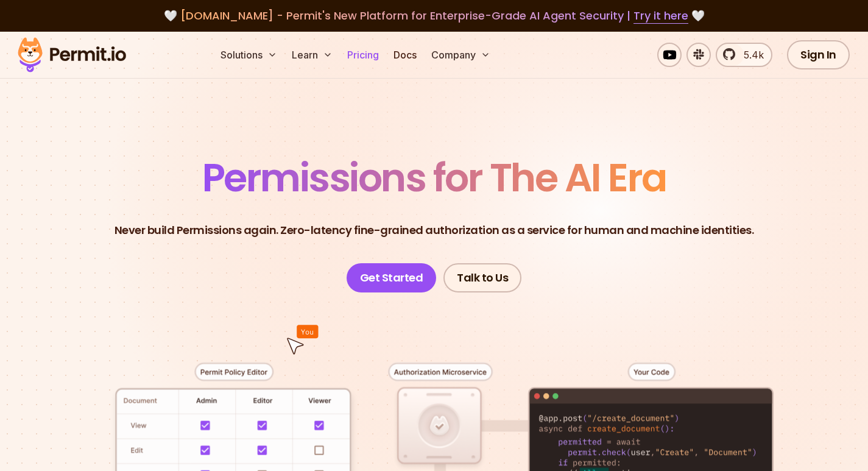 Image resolution: width=868 pixels, height=471 pixels. I want to click on a: 5.4k, so click(744, 55).